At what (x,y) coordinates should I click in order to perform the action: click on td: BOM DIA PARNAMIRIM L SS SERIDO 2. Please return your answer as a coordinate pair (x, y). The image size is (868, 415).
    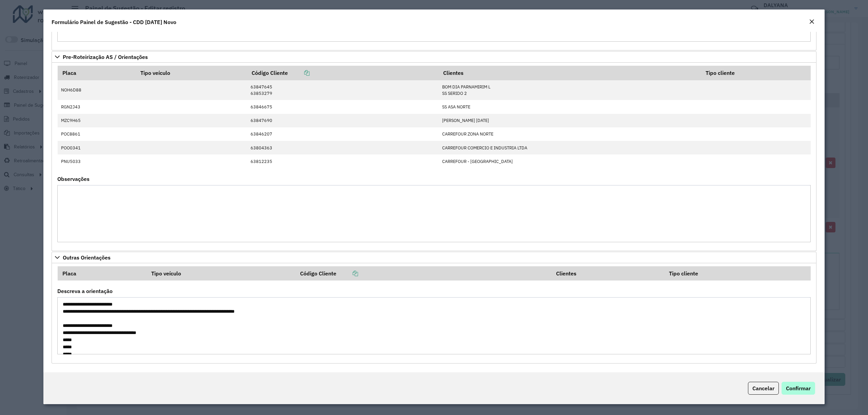
    Looking at the image, I should click on (570, 90).